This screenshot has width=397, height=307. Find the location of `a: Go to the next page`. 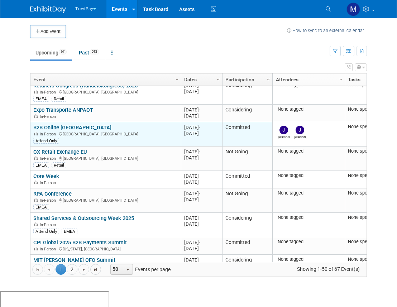

a: Go to the next page is located at coordinates (84, 270).